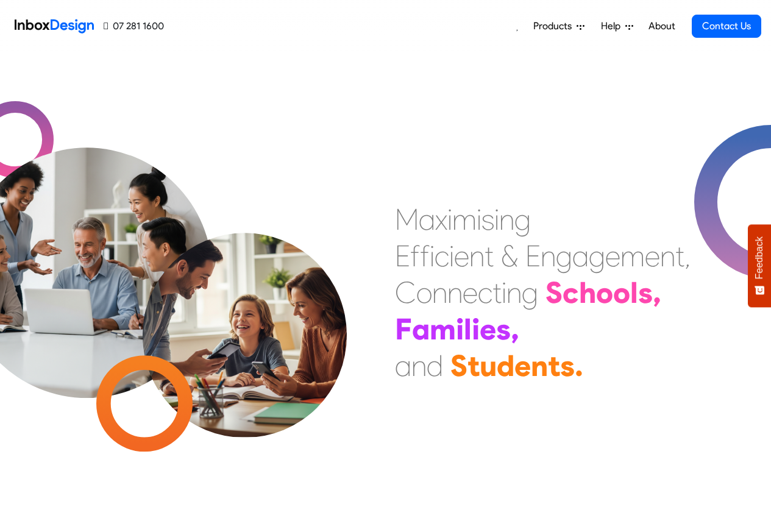 This screenshot has width=771, height=532. Describe the element at coordinates (405, 292) in the screenshot. I see `div: C` at that location.